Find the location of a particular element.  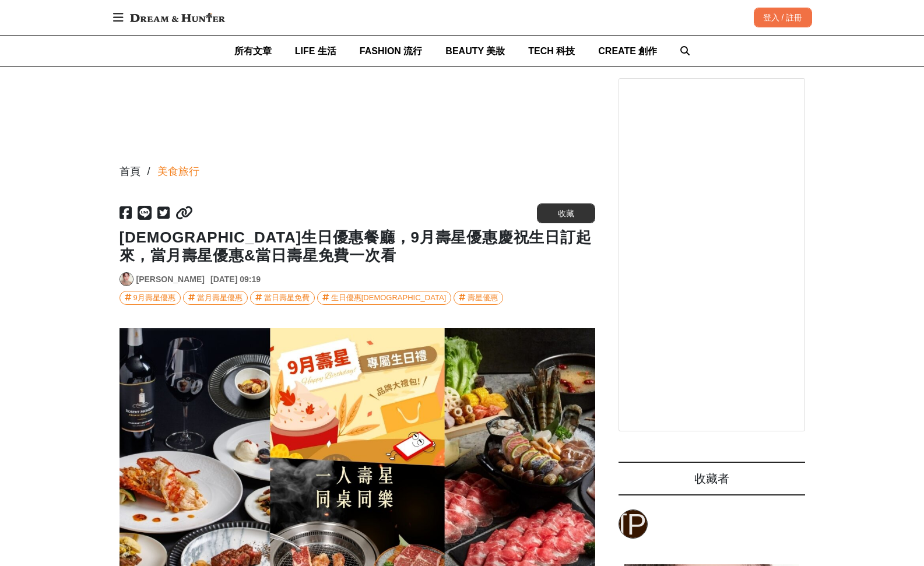

img: Avatar is located at coordinates (127, 279).